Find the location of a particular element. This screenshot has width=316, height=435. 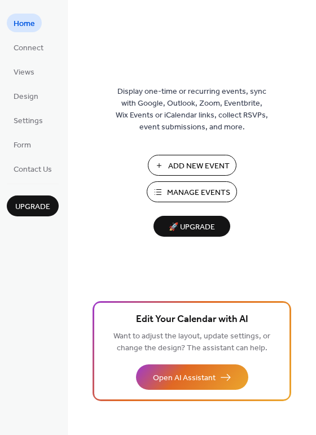

span: Add New Event is located at coordinates (199, 166).